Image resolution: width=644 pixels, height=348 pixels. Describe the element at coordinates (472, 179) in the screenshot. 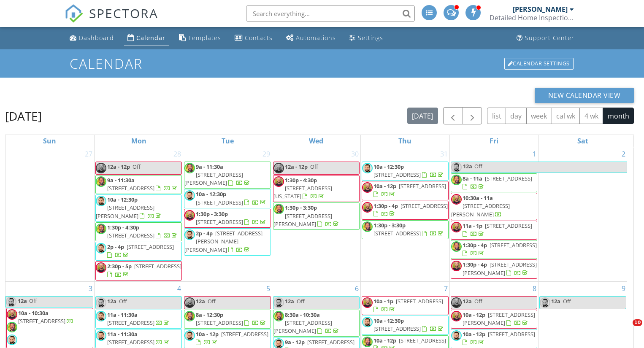

I see `span: 8a - 11a` at that location.